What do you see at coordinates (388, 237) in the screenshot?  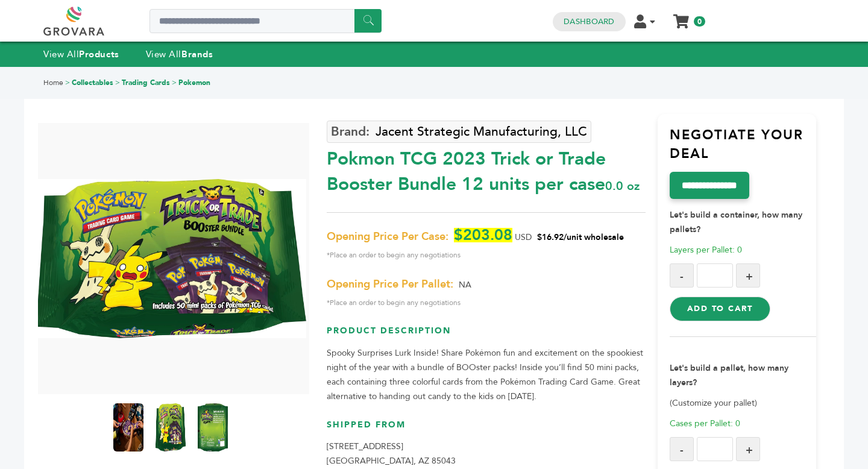 I see `span: Opening Price Per Case:` at bounding box center [388, 237].